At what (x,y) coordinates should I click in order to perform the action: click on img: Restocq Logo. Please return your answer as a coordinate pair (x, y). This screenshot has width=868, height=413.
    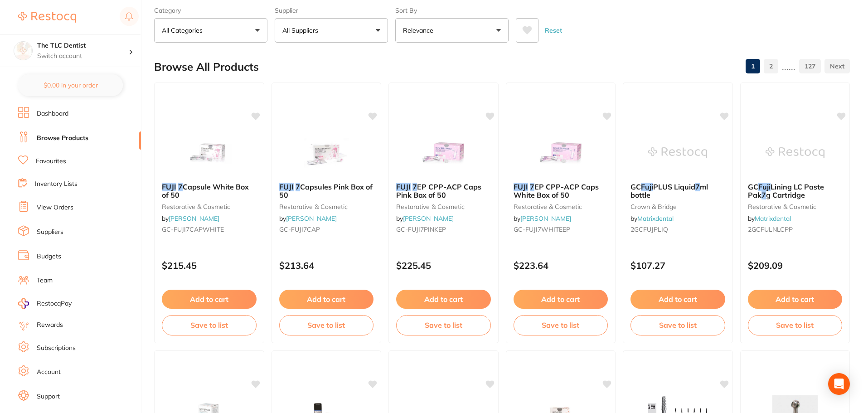
    Looking at the image, I should click on (47, 17).